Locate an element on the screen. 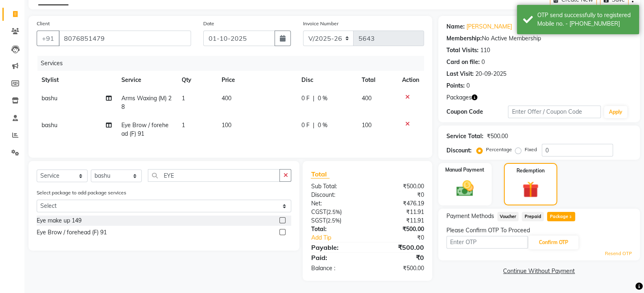  a: Add Tip is located at coordinates (341, 237).